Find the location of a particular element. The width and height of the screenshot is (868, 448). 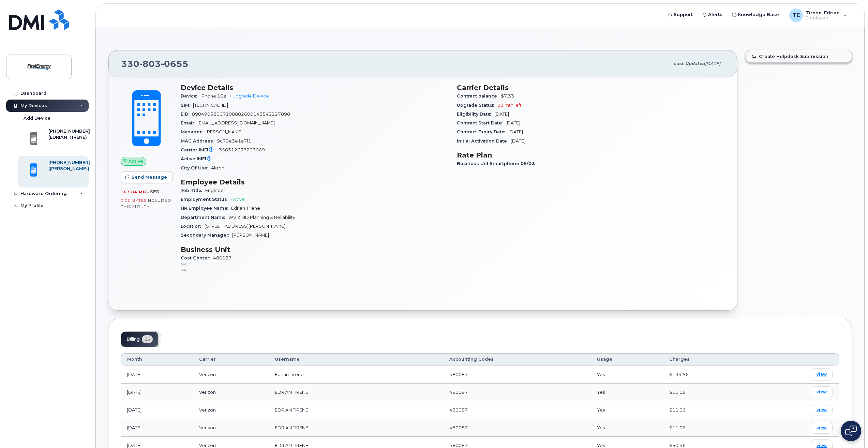

span: Send Message is located at coordinates (150, 177).